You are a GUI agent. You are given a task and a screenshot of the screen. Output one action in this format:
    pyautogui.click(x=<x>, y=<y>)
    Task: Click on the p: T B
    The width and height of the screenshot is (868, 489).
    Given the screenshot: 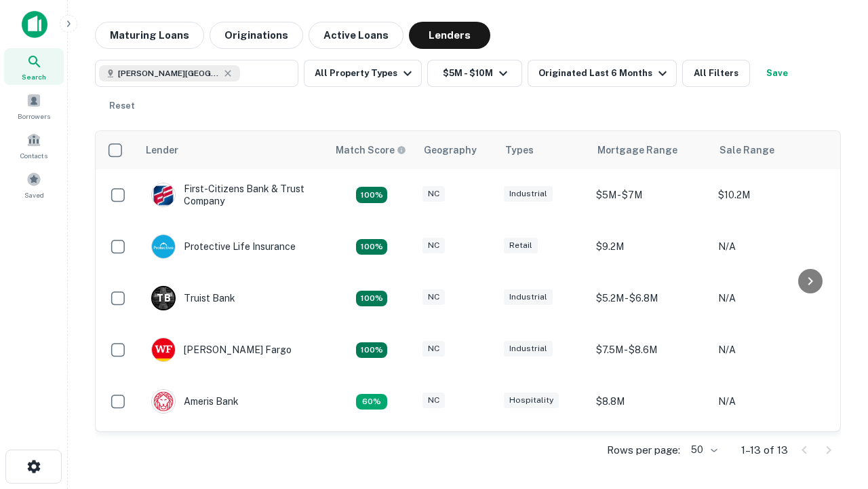 What is the action you would take?
    pyautogui.click(x=163, y=298)
    